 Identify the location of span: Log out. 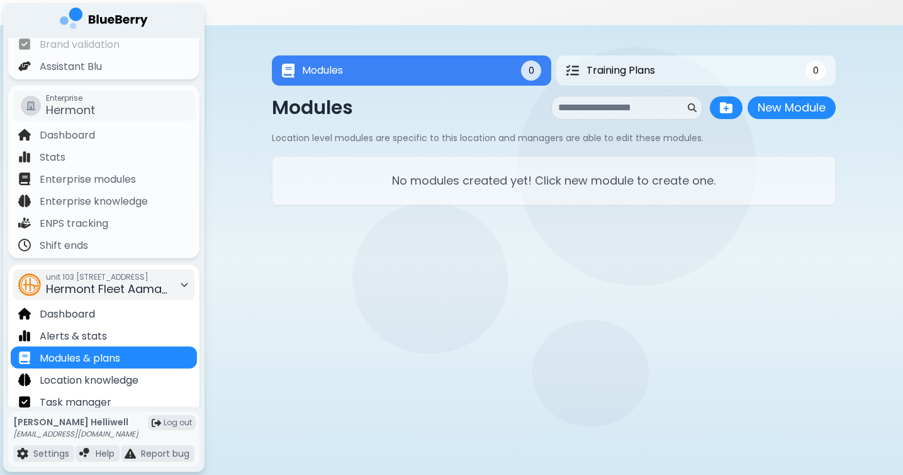
(178, 422).